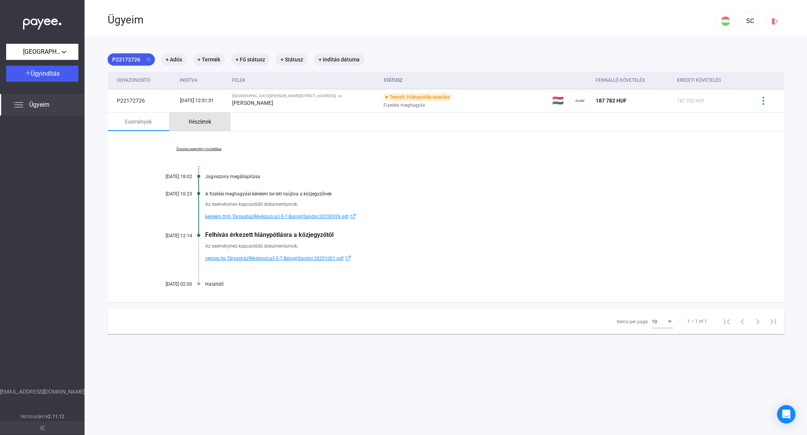  I want to click on img: HU, so click(725, 21).